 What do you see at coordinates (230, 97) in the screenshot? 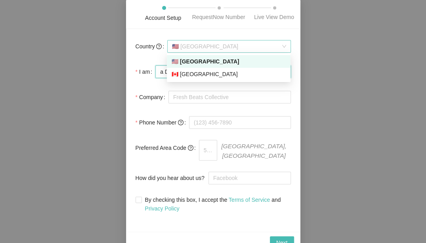
I see `input: Company` at bounding box center [230, 97].